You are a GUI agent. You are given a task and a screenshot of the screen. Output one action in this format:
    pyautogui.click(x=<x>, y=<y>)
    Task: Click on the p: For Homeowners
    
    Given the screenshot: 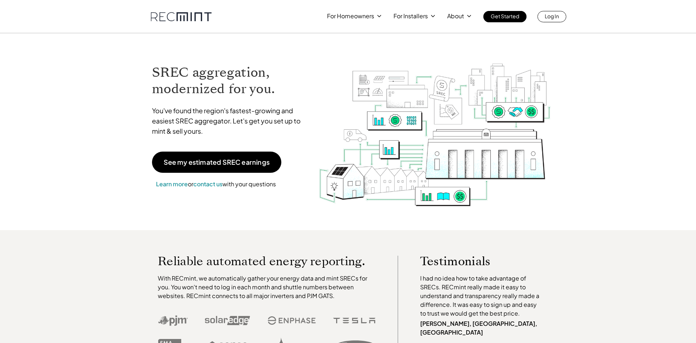 What is the action you would take?
    pyautogui.click(x=350, y=16)
    